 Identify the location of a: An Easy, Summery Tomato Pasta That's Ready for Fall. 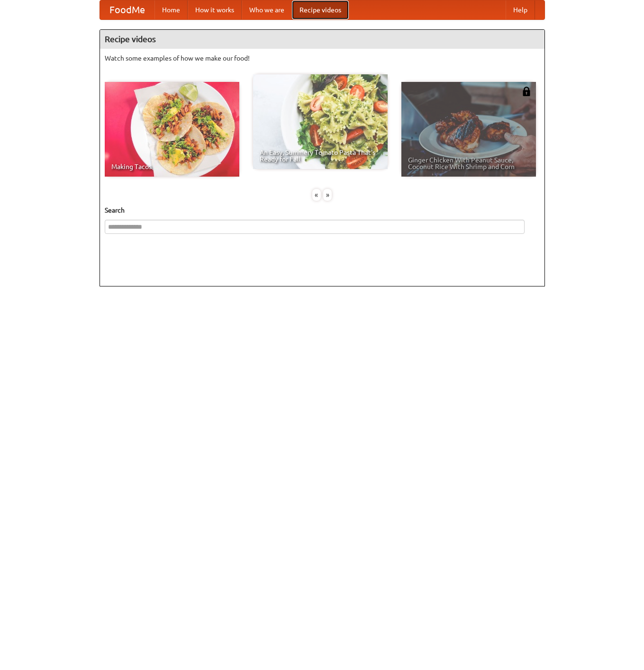
(320, 122).